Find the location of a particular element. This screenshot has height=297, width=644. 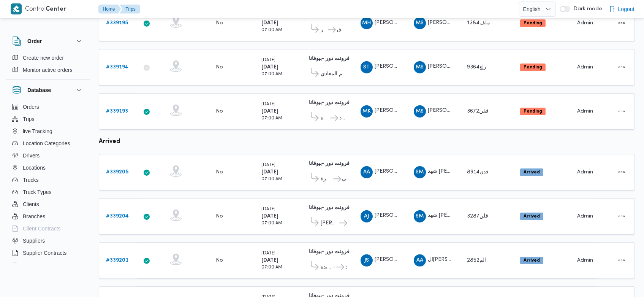

span: قسم الشروق is located at coordinates (341, 30).